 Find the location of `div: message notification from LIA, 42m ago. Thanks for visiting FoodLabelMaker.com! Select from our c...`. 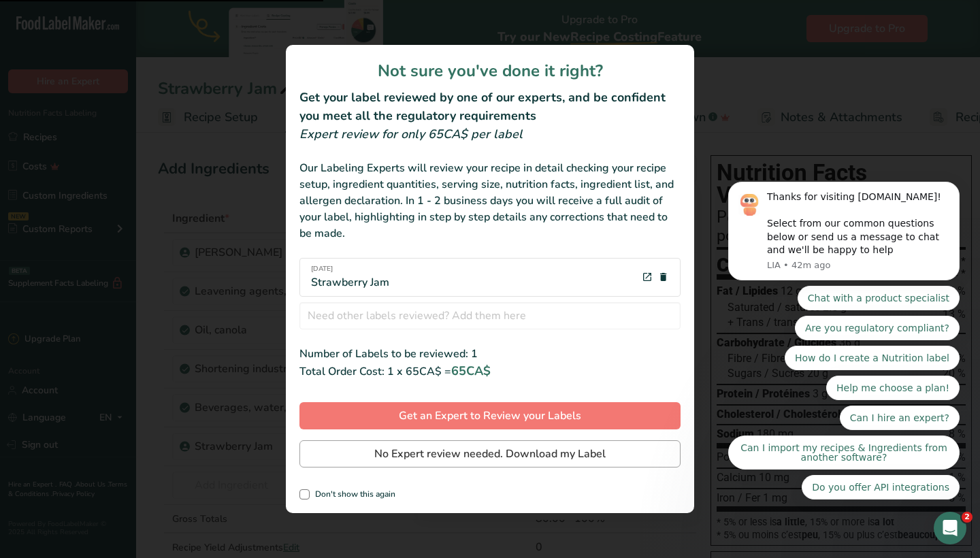

div: message notification from LIA, 42m ago. Thanks for visiting FoodLabelMaker.com! Select from our c... is located at coordinates (136, 281).